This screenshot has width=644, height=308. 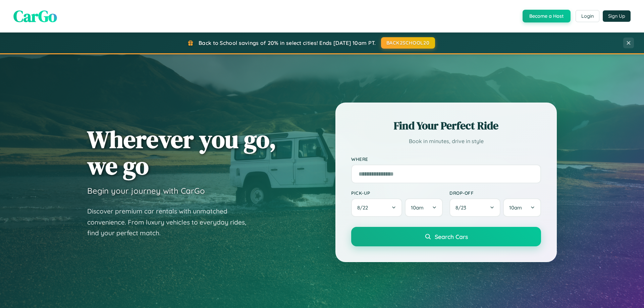 I want to click on p: Discover premium car rentals with unmatched convenience. From luxury vehicles to everyday rides, ..., so click(x=171, y=222).